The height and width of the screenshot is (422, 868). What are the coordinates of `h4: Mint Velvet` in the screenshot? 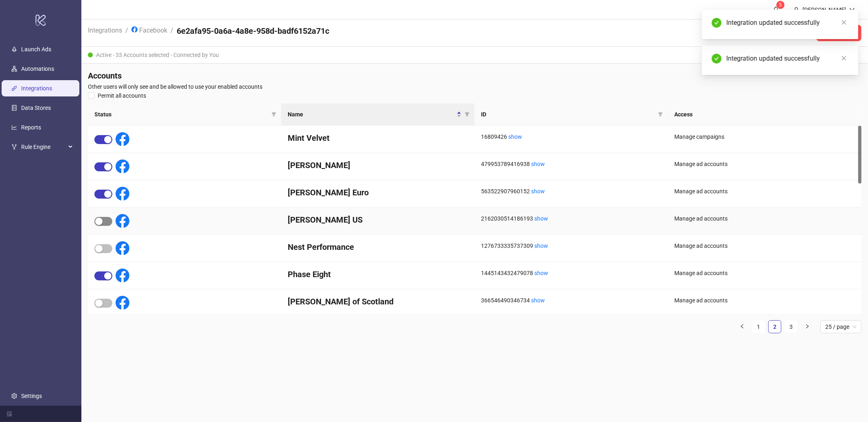 It's located at (378, 138).